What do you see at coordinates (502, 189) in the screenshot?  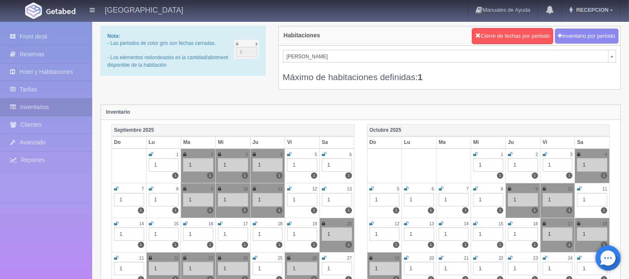 I see `small: 8` at bounding box center [502, 189].